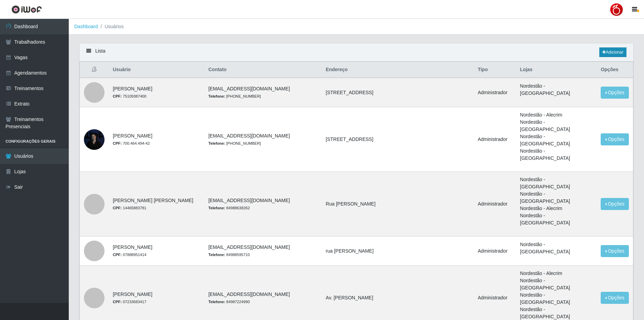 This screenshot has width=644, height=320. Describe the element at coordinates (229, 208) in the screenshot. I see `small: 84988638262` at that location.